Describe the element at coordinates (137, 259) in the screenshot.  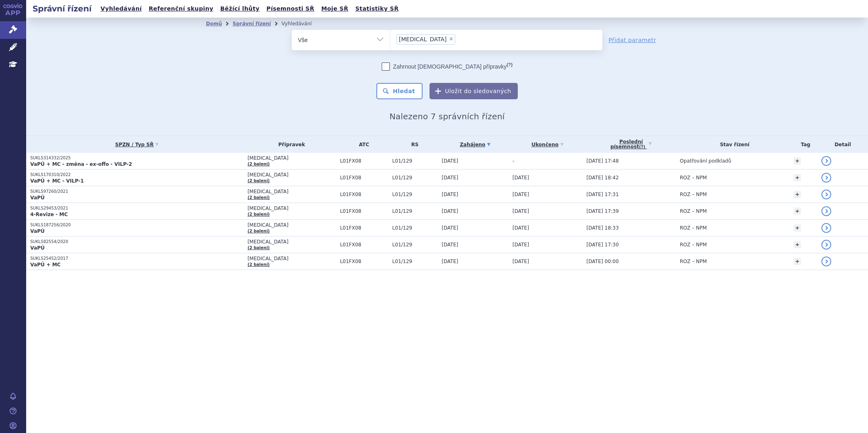
I see `p: SUKLS25452/2017` at that location.